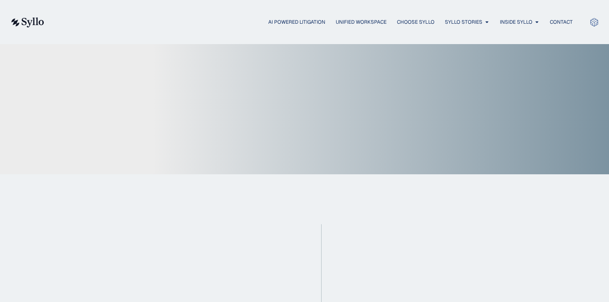 This screenshot has height=302, width=609. Describe the element at coordinates (463, 22) in the screenshot. I see `a: Syllo Stories` at that location.